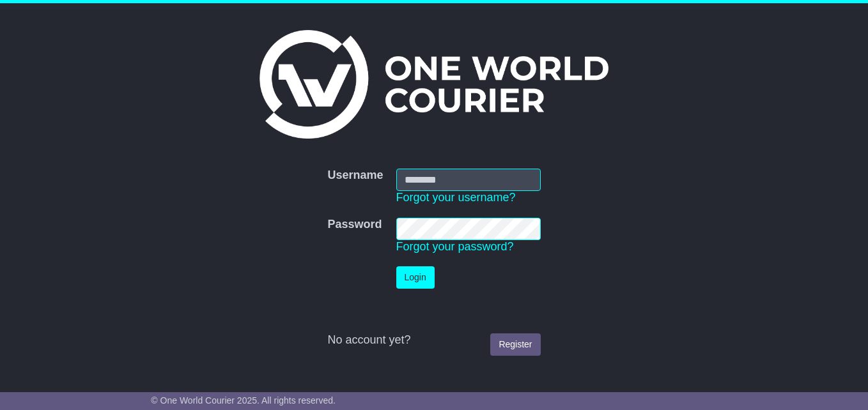 This screenshot has width=868, height=410. What do you see at coordinates (456, 198) in the screenshot?
I see `a: Forgot your username?` at bounding box center [456, 198].